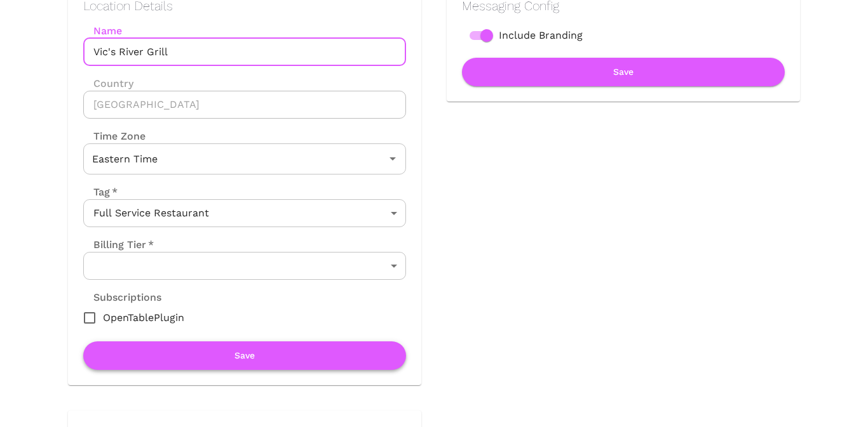 The height and width of the screenshot is (427, 868). Describe the element at coordinates (122, 297) in the screenshot. I see `label: Subscriptions` at that location.